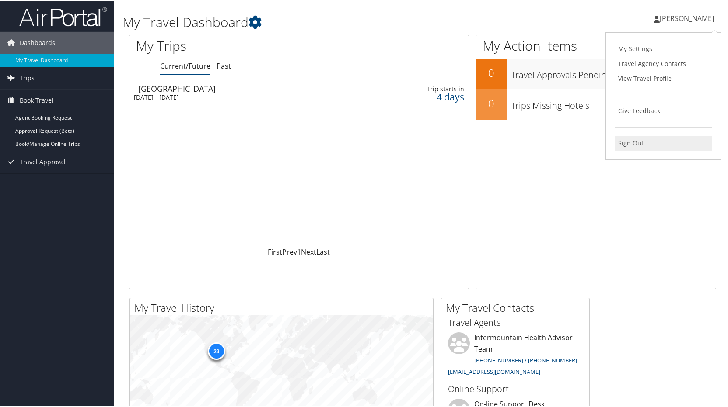 The image size is (728, 407). Describe the element at coordinates (595, 73) in the screenshot. I see `a: 0Travel Approvals Pending (Advisor Booked)` at that location.